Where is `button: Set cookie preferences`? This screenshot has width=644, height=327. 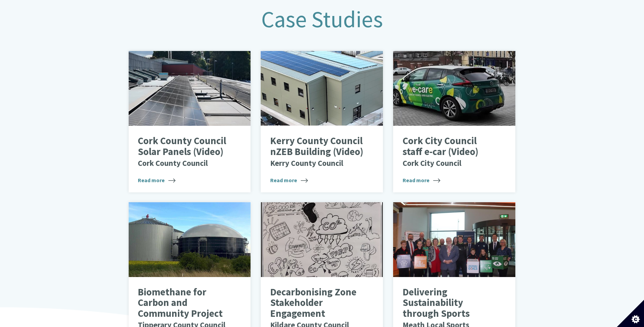
button: Set cookie preferences is located at coordinates (631, 314).